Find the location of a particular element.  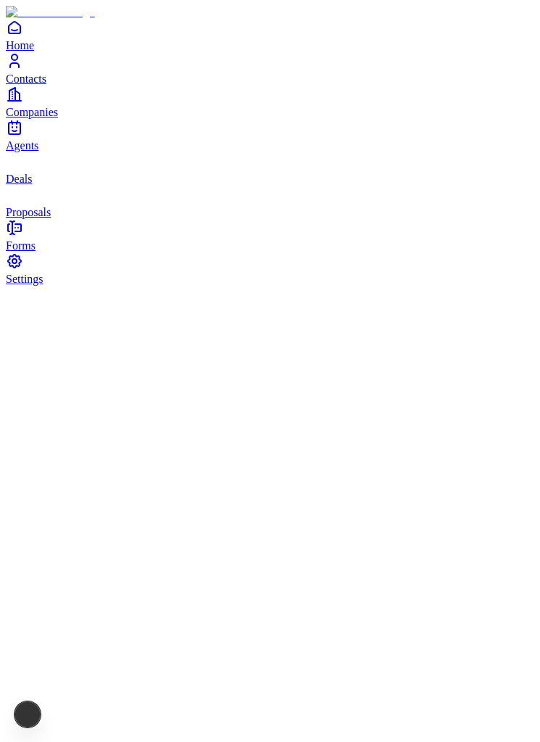

a: Forms is located at coordinates (270, 235).